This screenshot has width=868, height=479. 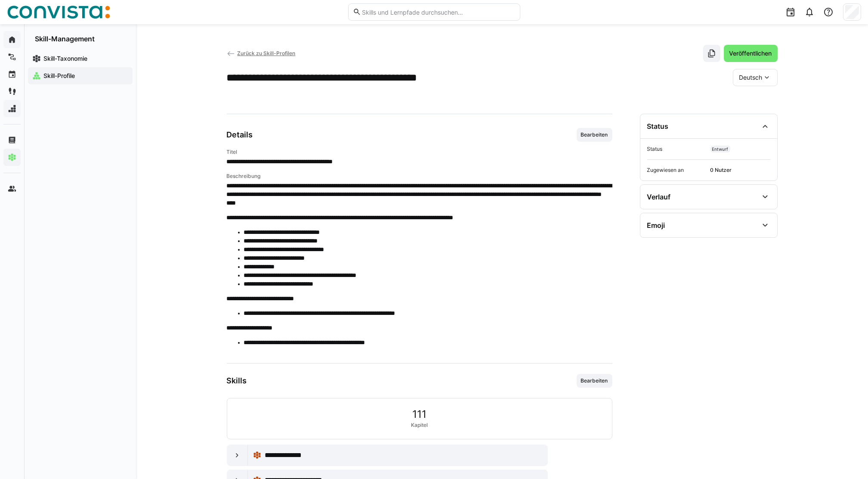 I want to click on span: Status, so click(x=677, y=149).